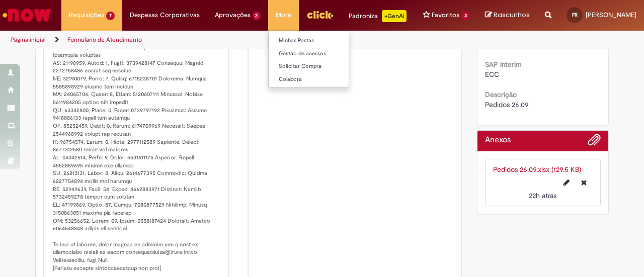  What do you see at coordinates (110, 16) in the screenshot?
I see `span: 7` at bounding box center [110, 16].